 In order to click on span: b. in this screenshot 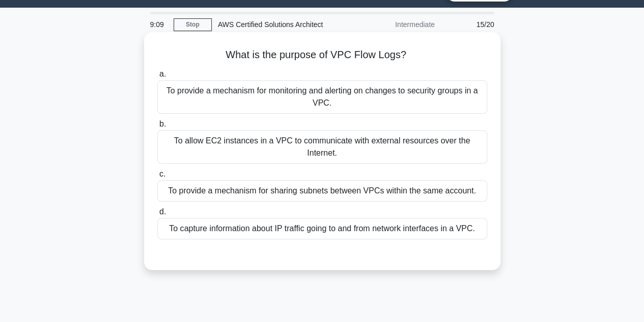, I will do `click(162, 123)`.